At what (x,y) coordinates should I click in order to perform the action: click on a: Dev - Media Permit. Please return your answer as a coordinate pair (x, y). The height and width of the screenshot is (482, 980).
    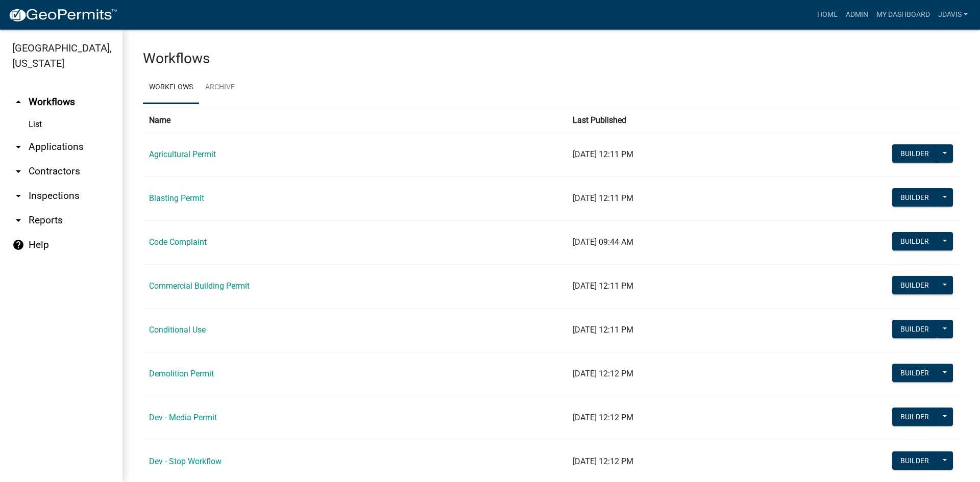
    Looking at the image, I should click on (183, 418).